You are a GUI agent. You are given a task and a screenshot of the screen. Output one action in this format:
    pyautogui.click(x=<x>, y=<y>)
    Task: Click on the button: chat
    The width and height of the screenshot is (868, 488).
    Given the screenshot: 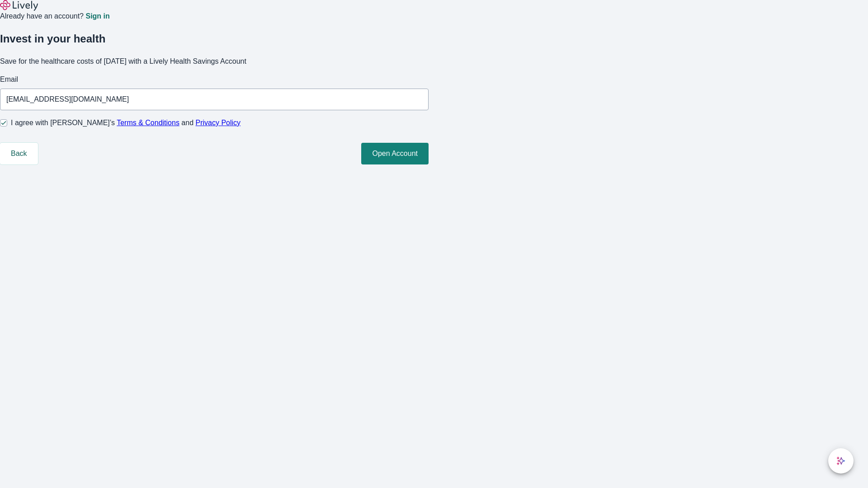 What is the action you would take?
    pyautogui.click(x=841, y=461)
    